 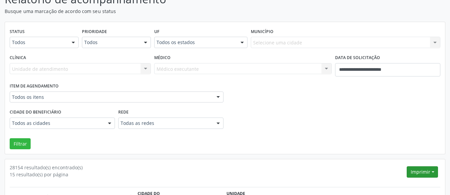 What do you see at coordinates (111, 97) in the screenshot?
I see `span: Todos os itens` at bounding box center [111, 97].